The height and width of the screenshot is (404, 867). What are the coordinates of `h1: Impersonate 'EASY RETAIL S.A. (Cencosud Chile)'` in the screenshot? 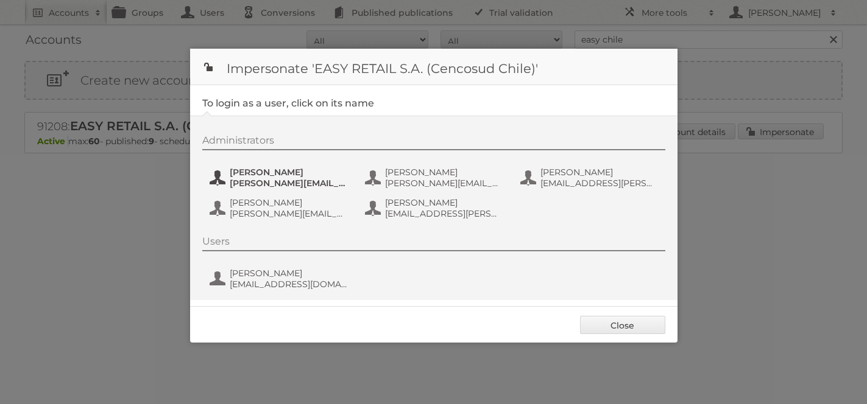 It's located at (434, 67).